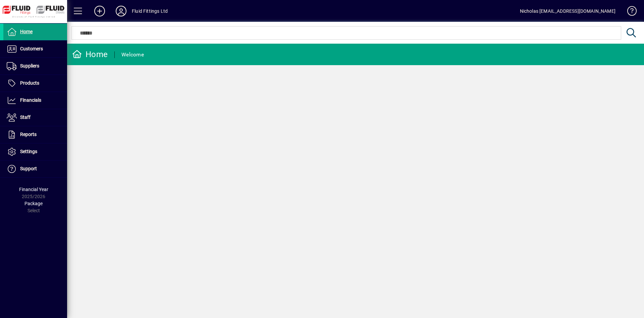  What do you see at coordinates (132, 55) in the screenshot?
I see `div: Welcome` at bounding box center [132, 55].